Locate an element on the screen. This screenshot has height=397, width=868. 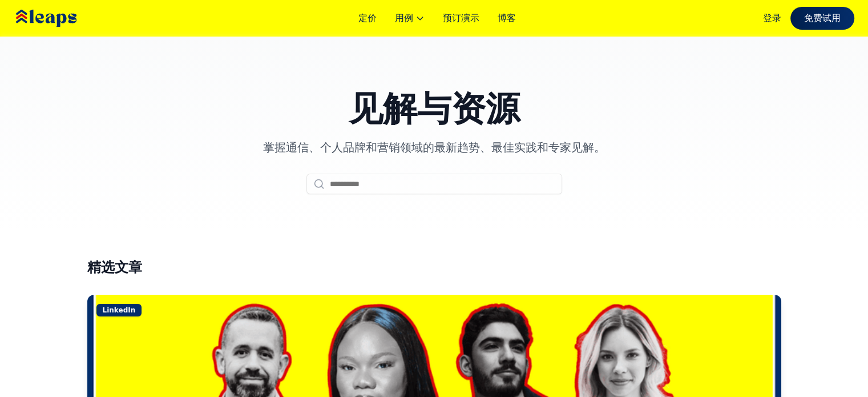
font: 定价 is located at coordinates (367, 18).